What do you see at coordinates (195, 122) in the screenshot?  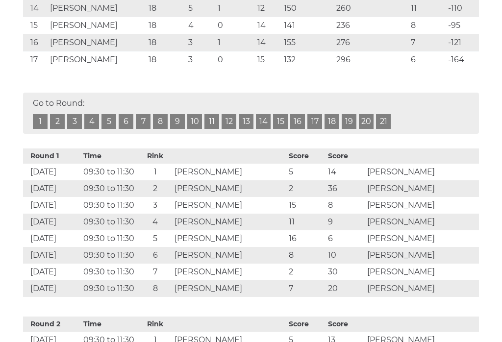 I see `a: 10` at bounding box center [195, 122].